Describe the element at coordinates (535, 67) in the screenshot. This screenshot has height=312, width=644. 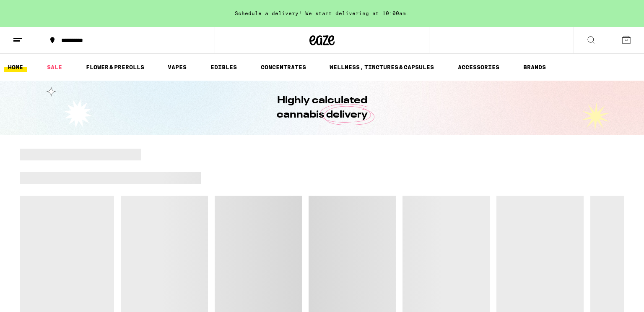
I see `button: BRANDS` at that location.